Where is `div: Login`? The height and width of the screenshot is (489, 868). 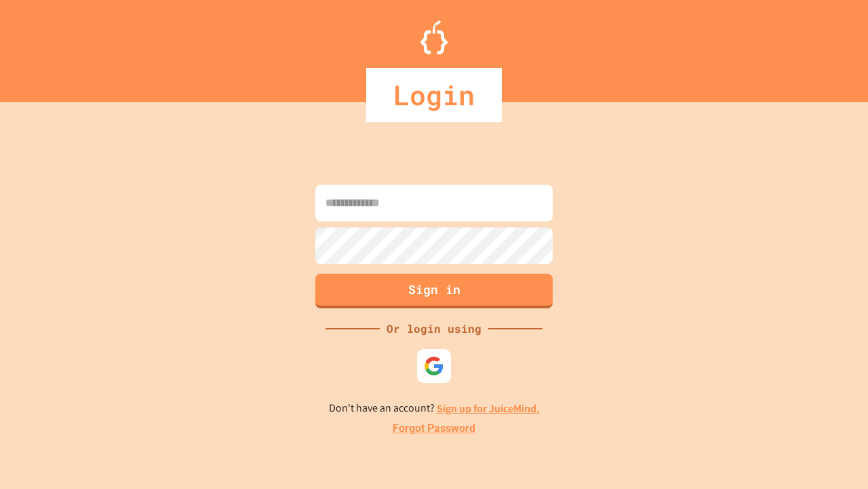 div: Login is located at coordinates (434, 95).